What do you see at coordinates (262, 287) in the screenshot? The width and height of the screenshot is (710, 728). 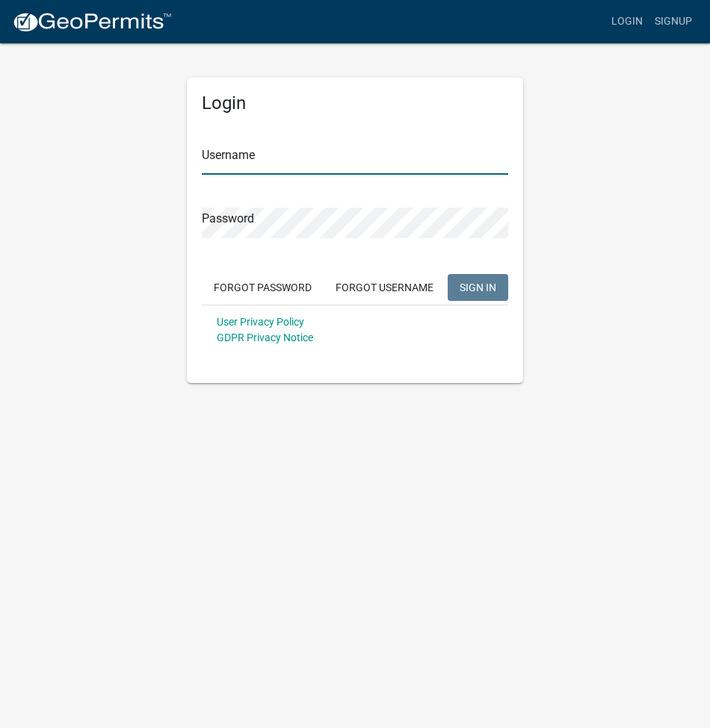 I see `button: Forgot Password` at bounding box center [262, 287].